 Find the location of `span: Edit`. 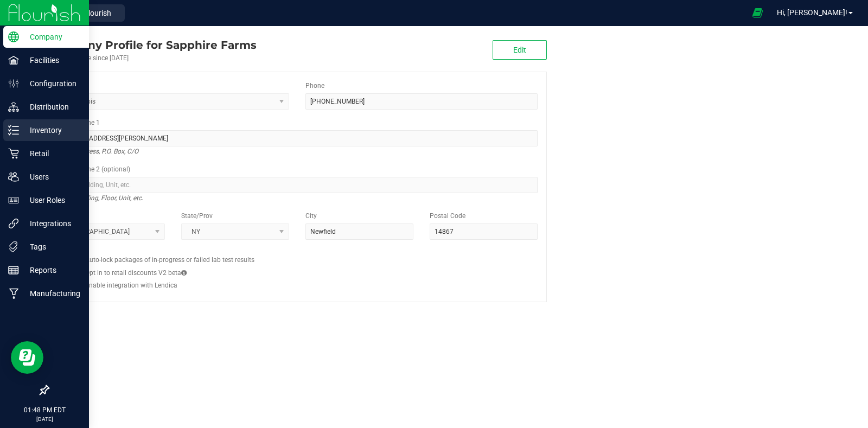

span: Edit is located at coordinates (520, 50).